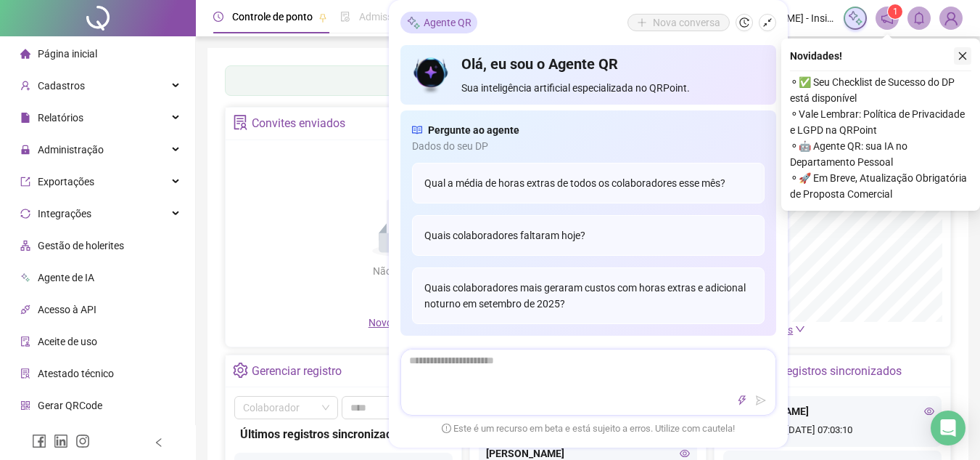  What do you see at coordinates (346, 17) in the screenshot?
I see `span: file-done` at bounding box center [346, 17].